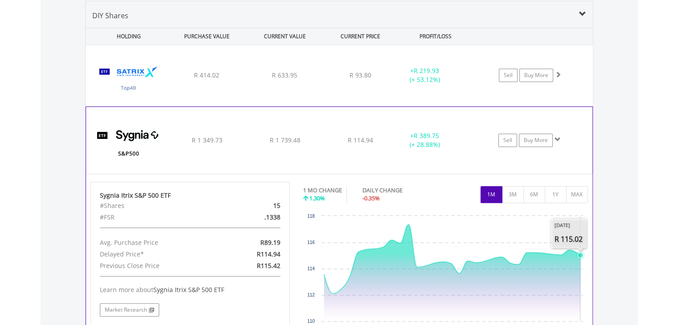 The image size is (678, 325). I want to click on button: 6M, so click(534, 195).